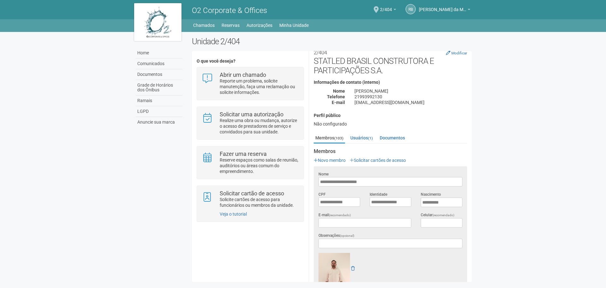 This screenshot has height=288, width=606. Describe the element at coordinates (335, 215) in the screenshot. I see `label: E-mail` at that location.